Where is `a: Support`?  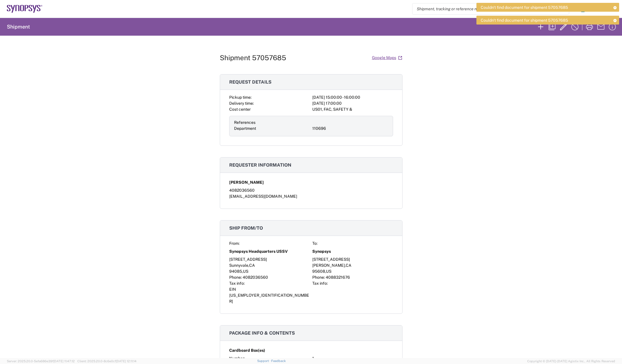
a: Support is located at coordinates (265, 361).